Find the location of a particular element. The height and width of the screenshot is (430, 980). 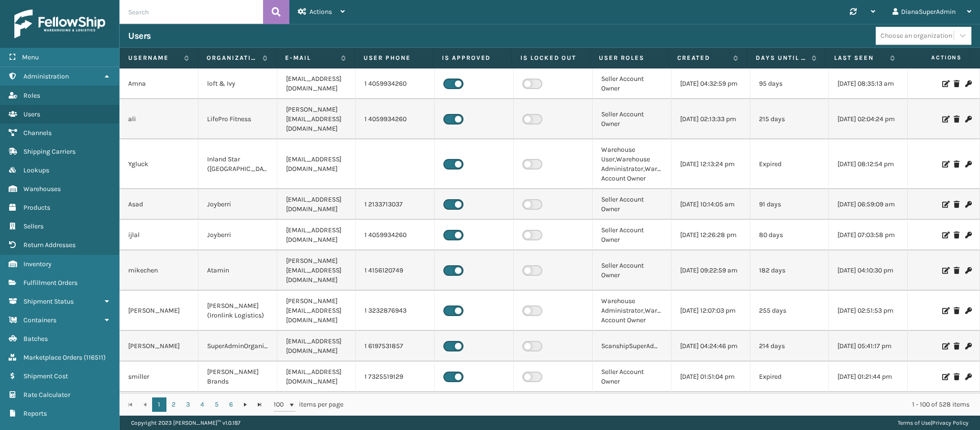

span: Lookups is located at coordinates (36, 170).